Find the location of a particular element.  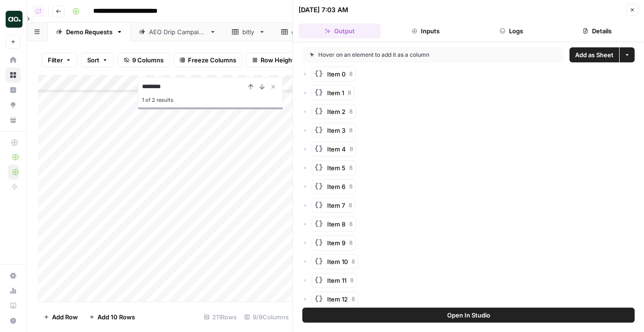

a: Demo Requests is located at coordinates (89, 32).